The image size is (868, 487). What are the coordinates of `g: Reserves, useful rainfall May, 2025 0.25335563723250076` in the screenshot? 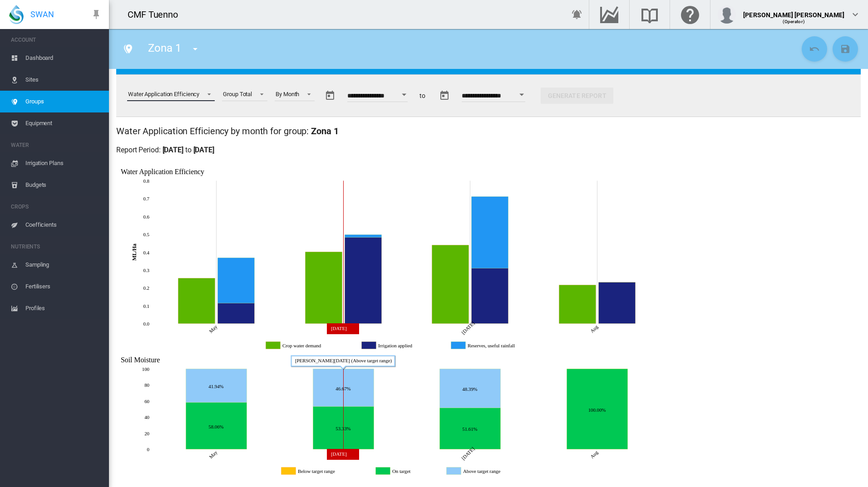 It's located at (236, 280).